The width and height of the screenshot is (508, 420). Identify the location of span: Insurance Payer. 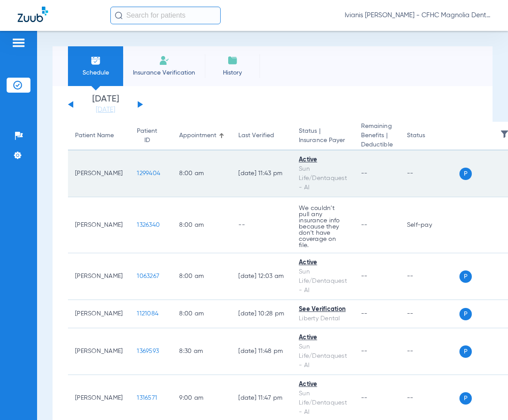
(323, 140).